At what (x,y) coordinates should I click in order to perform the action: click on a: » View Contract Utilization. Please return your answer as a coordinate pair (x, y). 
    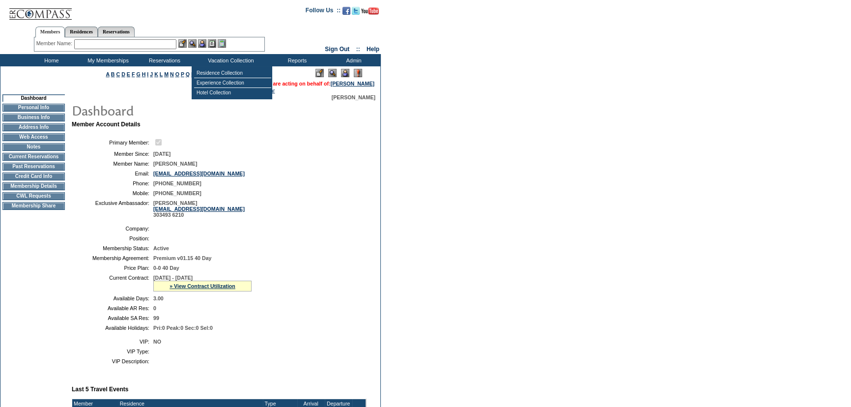
    Looking at the image, I should click on (203, 286).